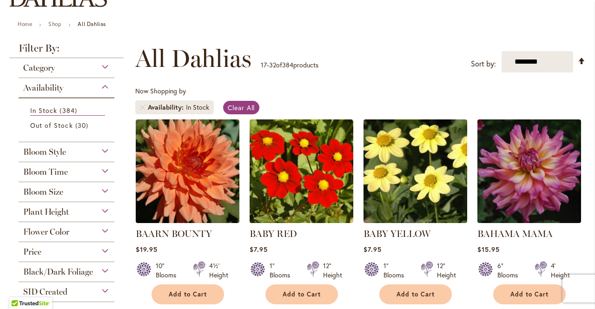  Describe the element at coordinates (197, 107) in the screenshot. I see `div: In Stock` at that location.